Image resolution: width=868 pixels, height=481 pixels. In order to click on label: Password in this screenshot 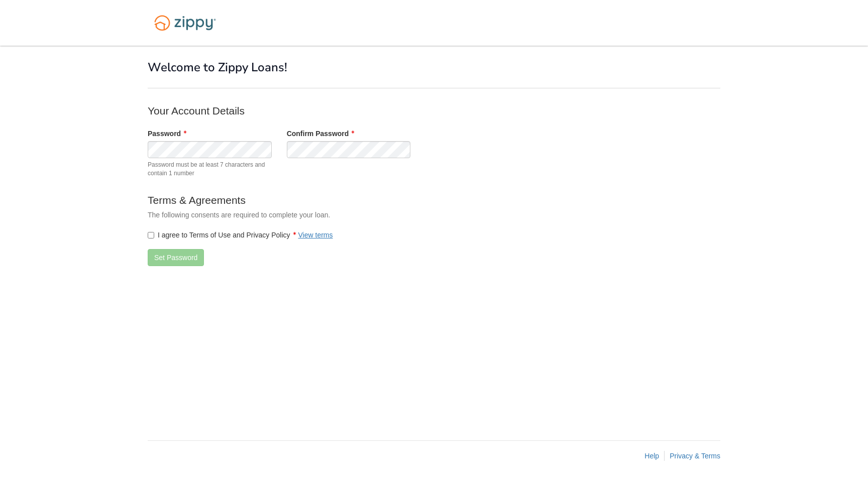, I will do `click(167, 134)`.